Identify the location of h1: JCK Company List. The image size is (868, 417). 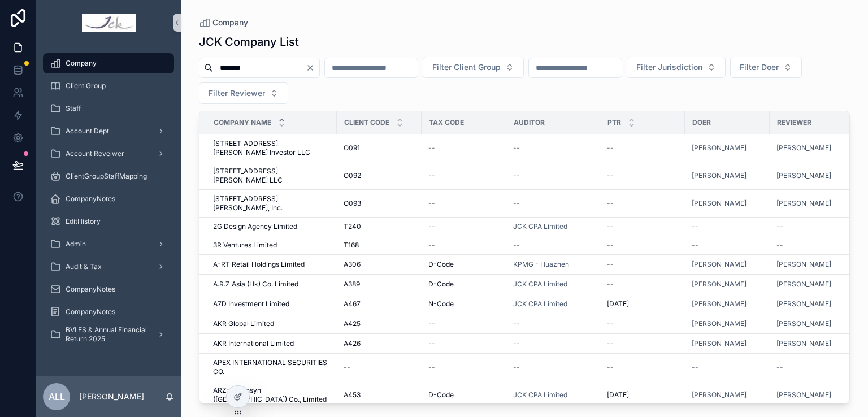
(249, 42).